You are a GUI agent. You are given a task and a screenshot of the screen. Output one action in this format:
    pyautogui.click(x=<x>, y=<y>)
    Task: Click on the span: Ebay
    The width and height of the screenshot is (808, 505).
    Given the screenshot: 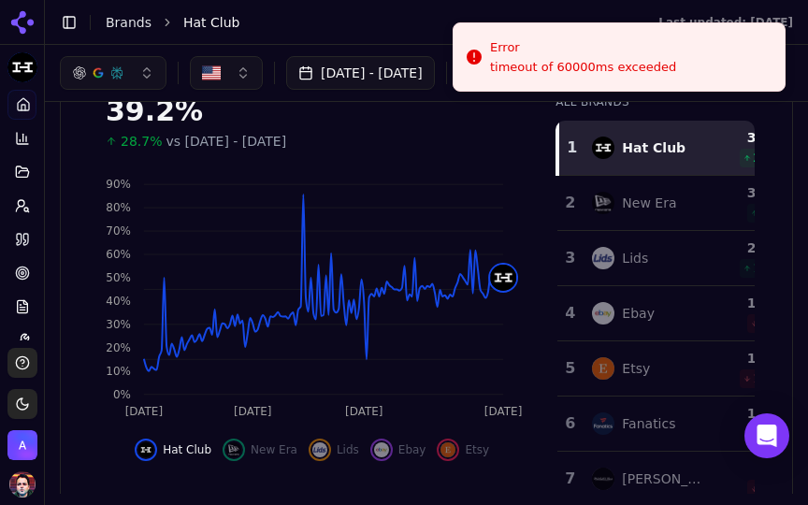 What is the action you would take?
    pyautogui.click(x=413, y=450)
    